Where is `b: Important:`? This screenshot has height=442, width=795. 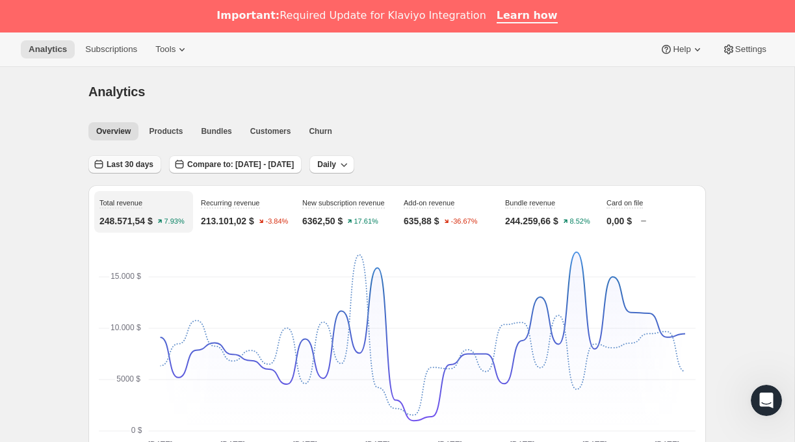
b: Important: is located at coordinates (248, 15).